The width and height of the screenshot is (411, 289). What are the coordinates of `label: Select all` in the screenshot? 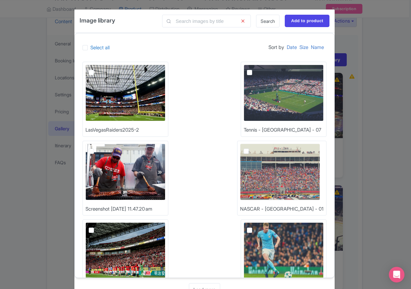 It's located at (100, 48).